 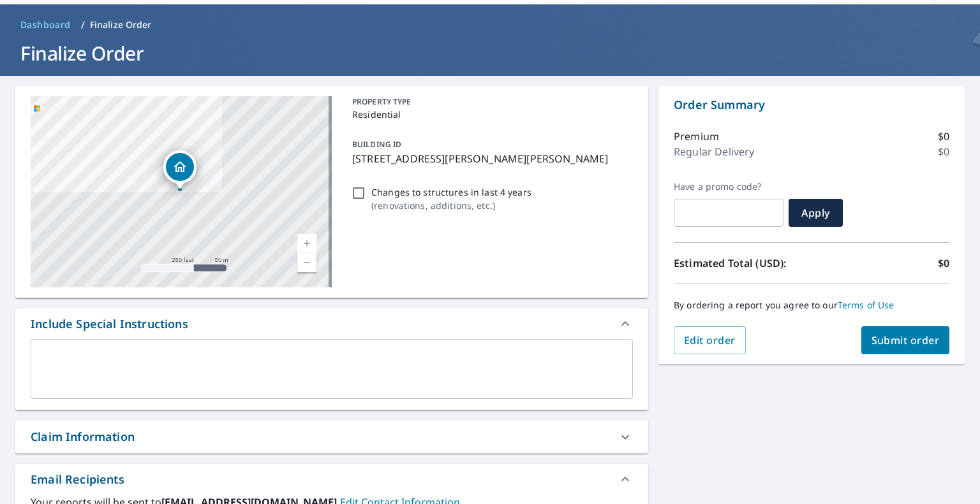 I want to click on div: Dropped pin, building 1, Residential property, 485 Butler Branch Rd South Prince George, VA 23805, so click(x=180, y=170).